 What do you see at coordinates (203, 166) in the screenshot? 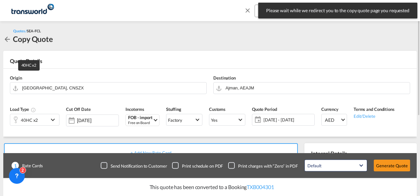
I see `div: Print schedule on PDF` at bounding box center [203, 166].